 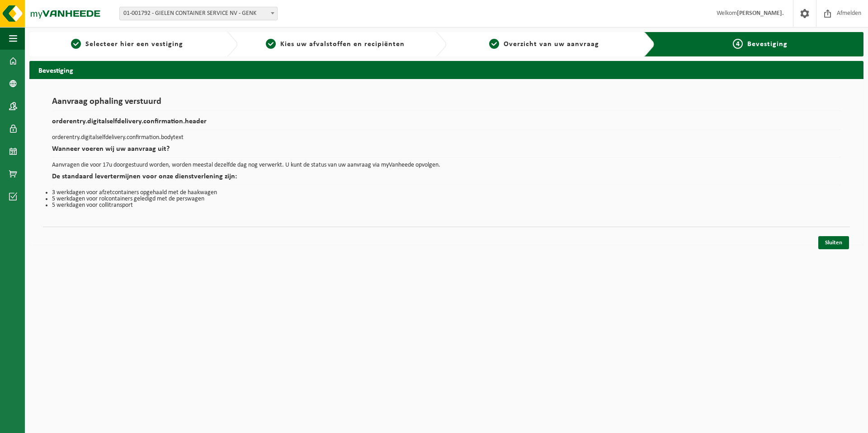 I want to click on p: orderentry.digitalselfdelivery.confirmation.bodytext, so click(x=446, y=138).